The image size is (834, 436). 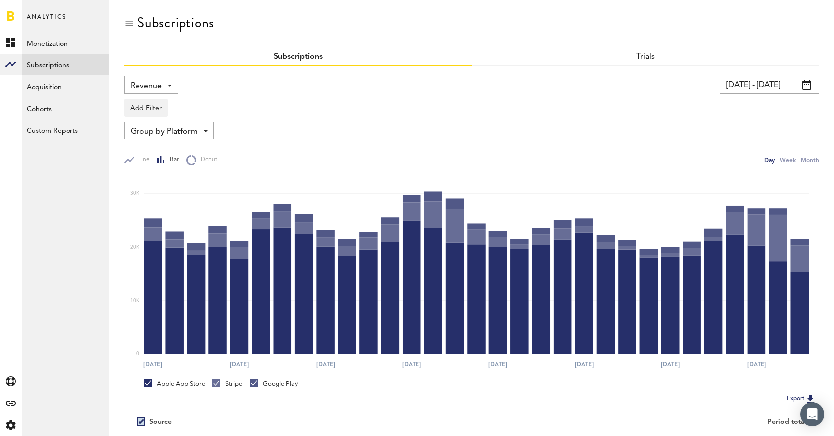 I want to click on span: Group by Platform, so click(x=164, y=132).